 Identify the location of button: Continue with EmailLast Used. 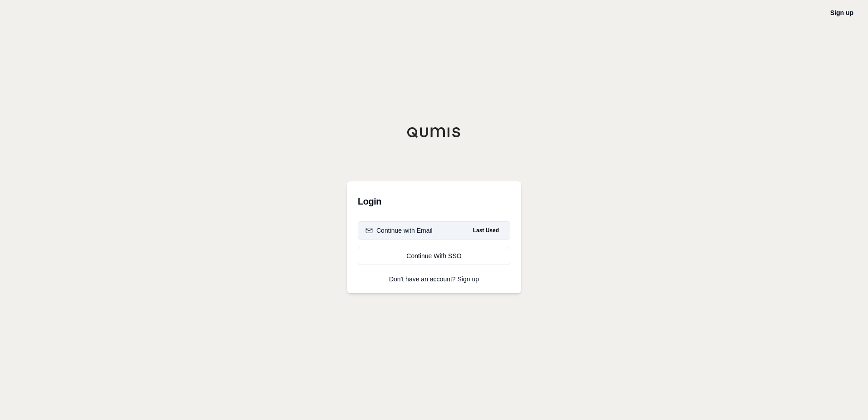
(434, 230).